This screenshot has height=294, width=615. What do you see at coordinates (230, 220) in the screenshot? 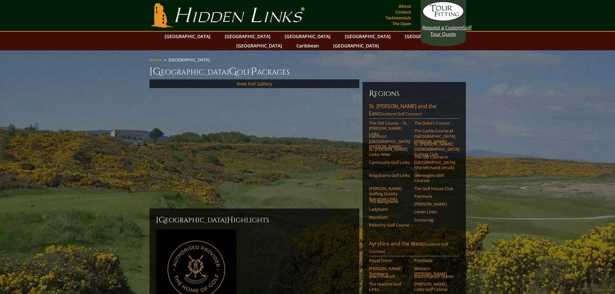
I see `span: H` at bounding box center [230, 220].